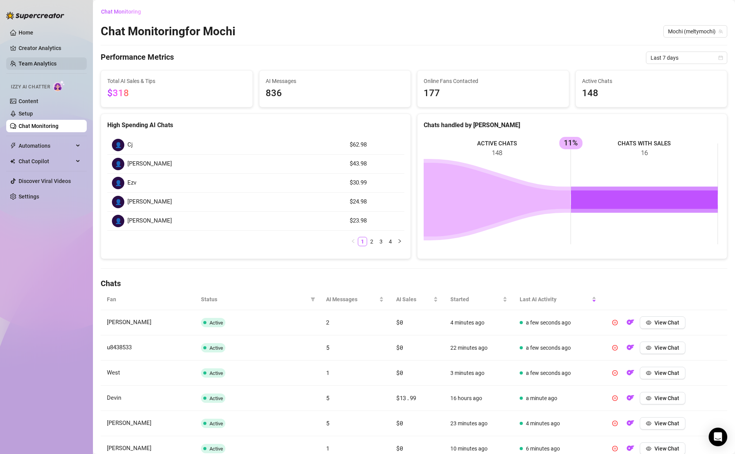 The width and height of the screenshot is (735, 454). What do you see at coordinates (381, 241) in the screenshot?
I see `li: 3` at bounding box center [381, 241].